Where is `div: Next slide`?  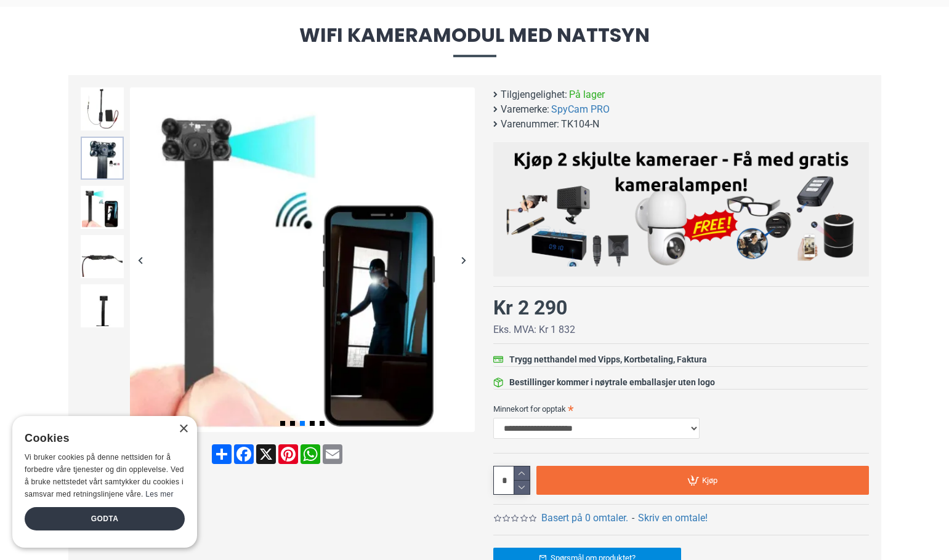
div: Next slide is located at coordinates (464, 260).